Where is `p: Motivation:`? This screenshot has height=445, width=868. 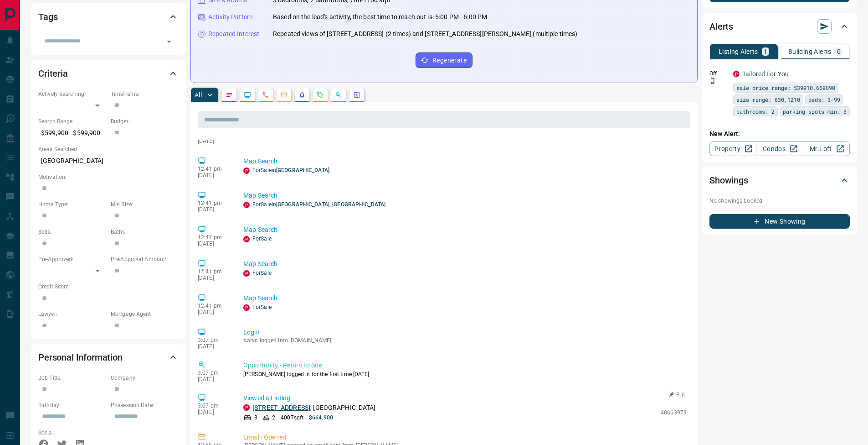 p: Motivation: is located at coordinates (108, 177).